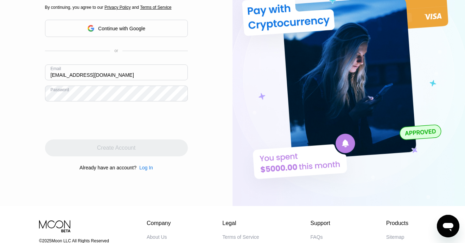  What do you see at coordinates (241, 237) in the screenshot?
I see `div: Terms of Service` at bounding box center [241, 237].